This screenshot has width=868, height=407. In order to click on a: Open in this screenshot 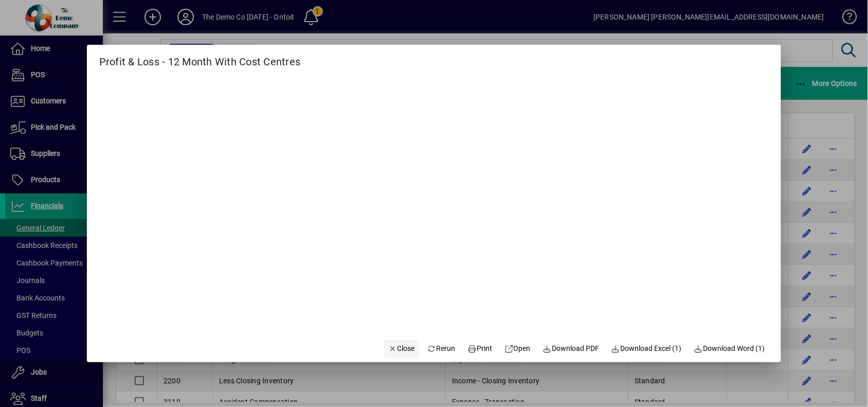, I will do `click(518, 349)`.